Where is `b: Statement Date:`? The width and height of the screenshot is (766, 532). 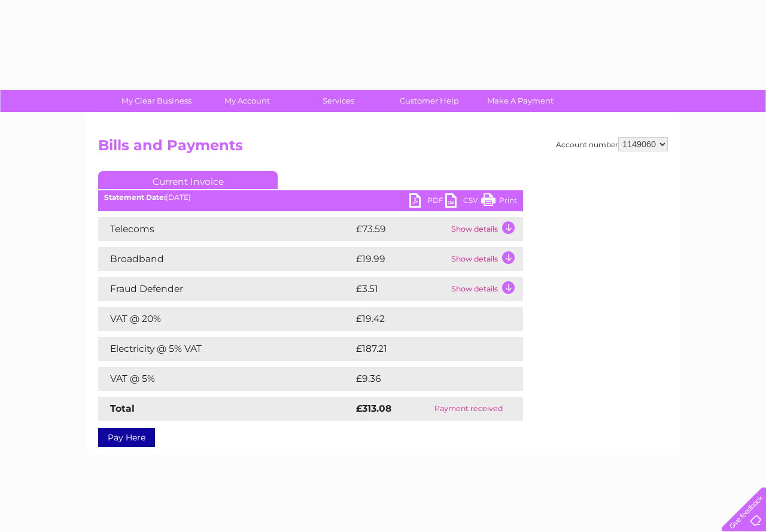 b: Statement Date: is located at coordinates (135, 197).